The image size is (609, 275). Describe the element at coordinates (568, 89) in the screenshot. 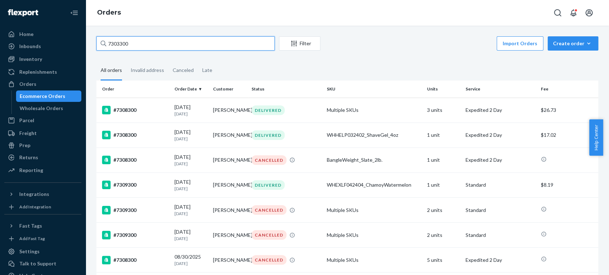

I see `th: Fee` at that location.